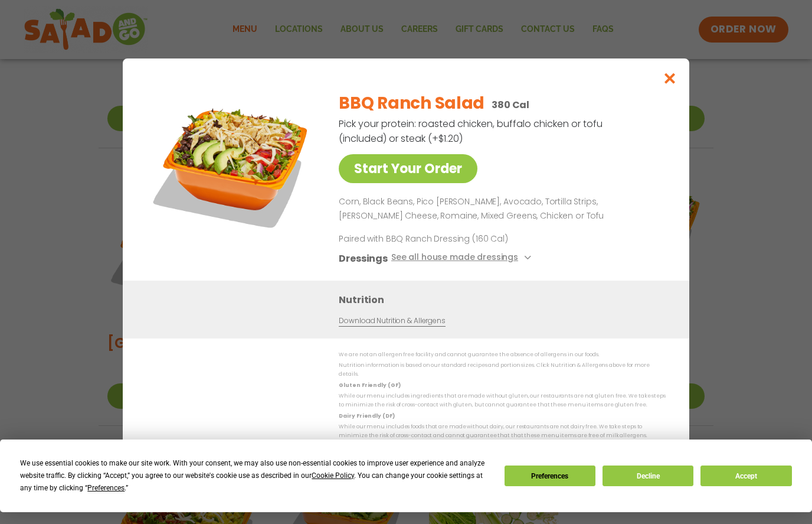 The width and height of the screenshot is (812, 524). I want to click on a: Start Your Order, so click(408, 168).